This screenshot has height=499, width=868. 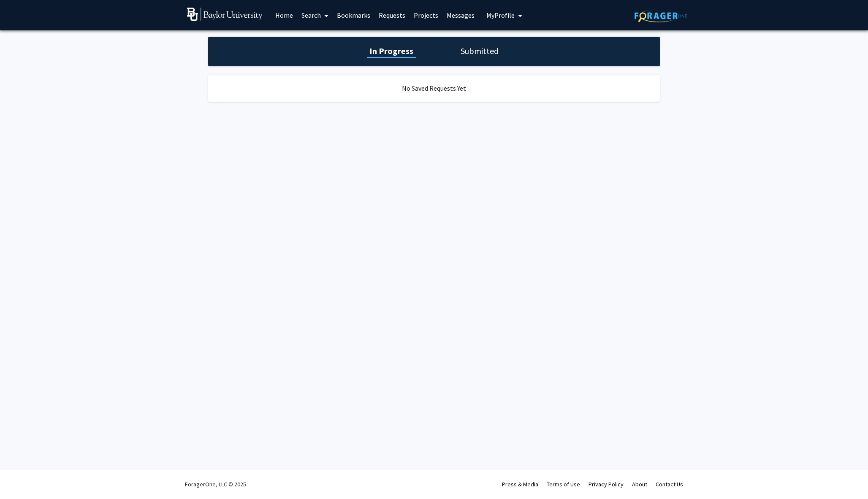 What do you see at coordinates (284, 15) in the screenshot?
I see `a: Home` at bounding box center [284, 15].